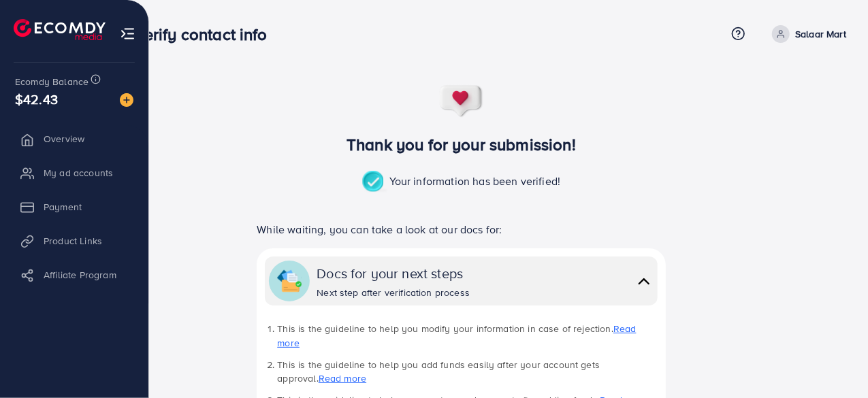 This screenshot has height=398, width=868. What do you see at coordinates (127, 100) in the screenshot?
I see `img: image` at bounding box center [127, 100].